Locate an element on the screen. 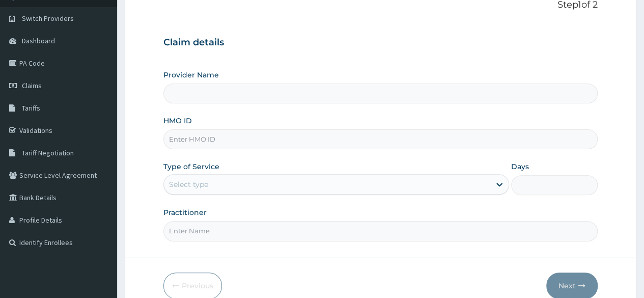 The width and height of the screenshot is (644, 298). input: Enter HMO ID is located at coordinates (380, 139).